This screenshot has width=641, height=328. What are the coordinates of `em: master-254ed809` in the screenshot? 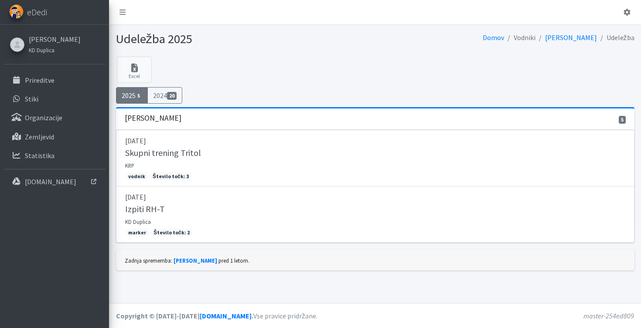 It's located at (609, 316).